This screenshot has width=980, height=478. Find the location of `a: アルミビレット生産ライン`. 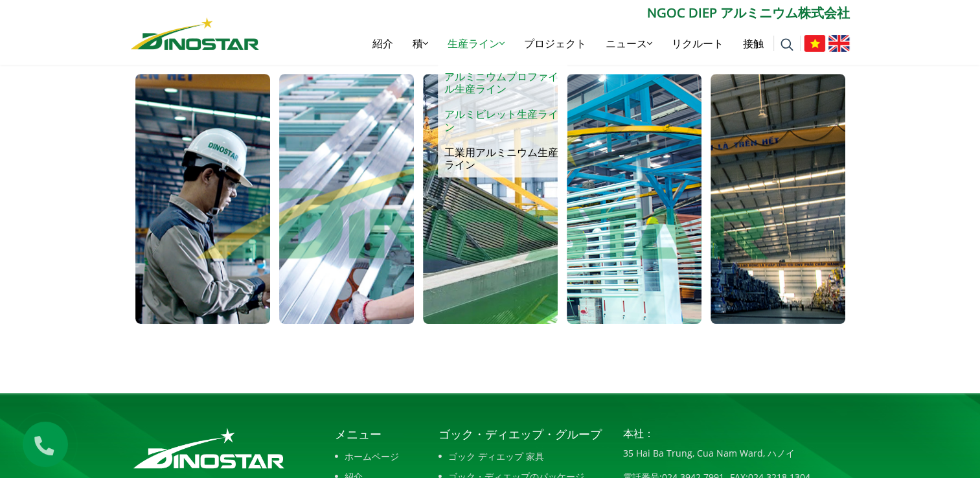

a: アルミビレット生産ライン is located at coordinates (503, 120).